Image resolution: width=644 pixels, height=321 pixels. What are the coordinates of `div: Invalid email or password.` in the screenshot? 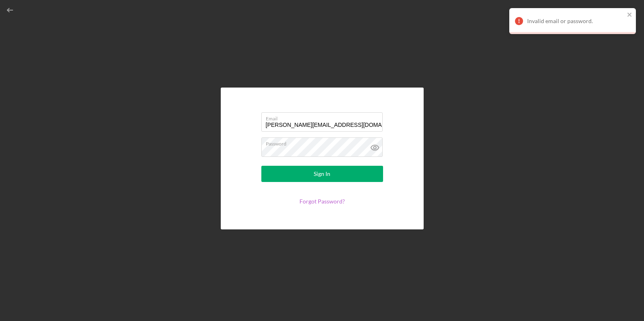 It's located at (575, 21).